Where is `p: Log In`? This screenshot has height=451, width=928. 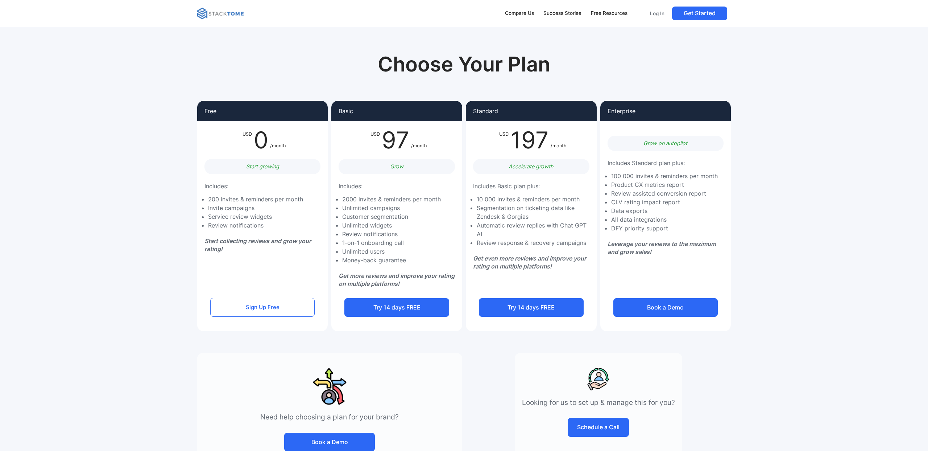 p: Log In is located at coordinates (657, 13).